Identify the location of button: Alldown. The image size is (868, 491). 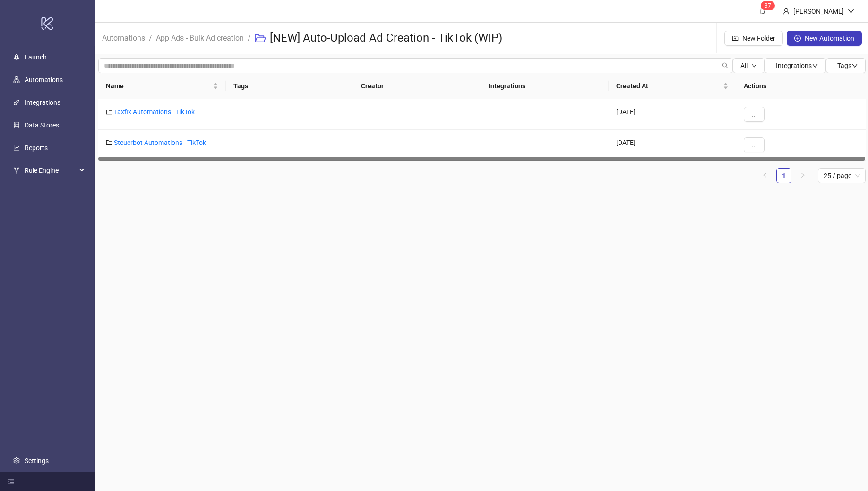
(748, 66).